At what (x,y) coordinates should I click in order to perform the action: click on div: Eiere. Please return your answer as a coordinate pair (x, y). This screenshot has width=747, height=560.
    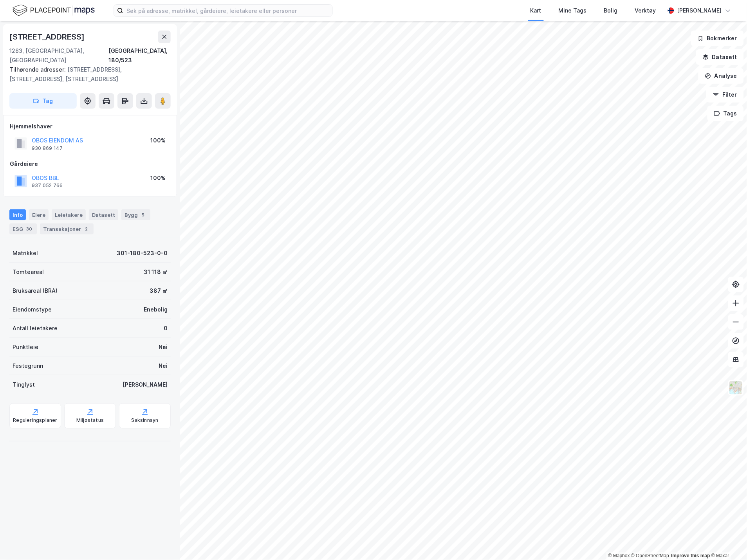
    Looking at the image, I should click on (39, 215).